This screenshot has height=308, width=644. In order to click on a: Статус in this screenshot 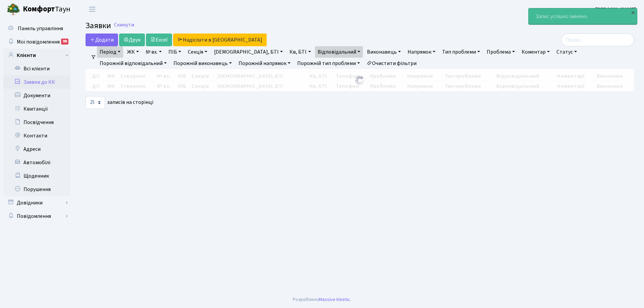, I will do `click(566, 52)`.